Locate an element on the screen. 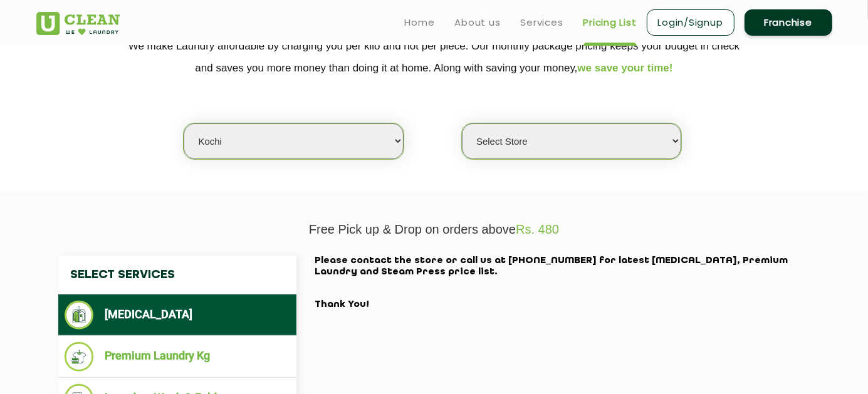  a: Home is located at coordinates (420, 22).